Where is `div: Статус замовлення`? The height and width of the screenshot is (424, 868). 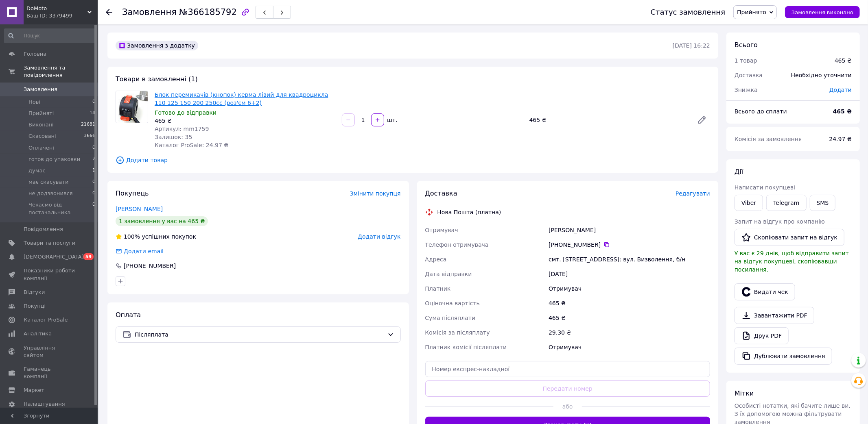 div: Статус замовлення is located at coordinates (688, 12).